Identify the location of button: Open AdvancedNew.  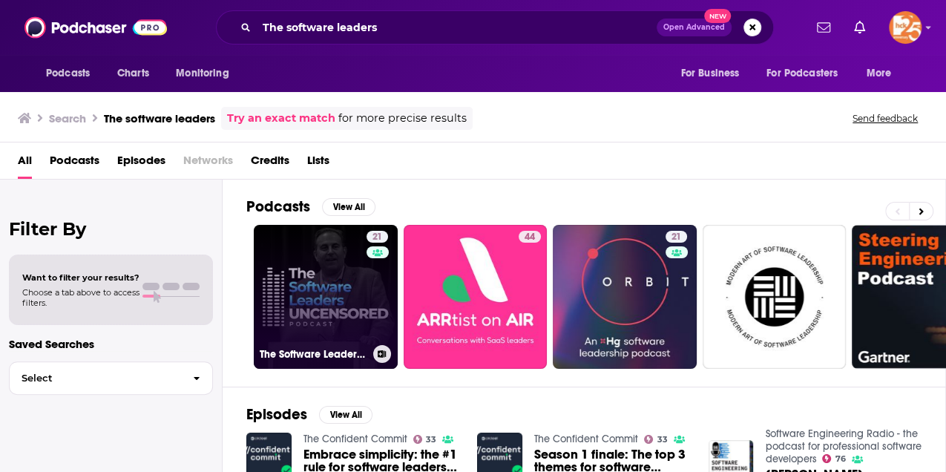
(694, 27).